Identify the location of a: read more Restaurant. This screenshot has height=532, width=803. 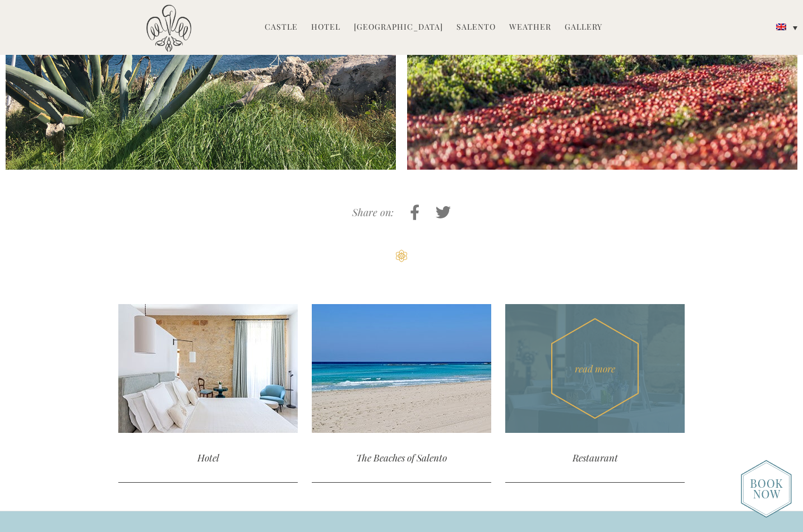
(595, 393).